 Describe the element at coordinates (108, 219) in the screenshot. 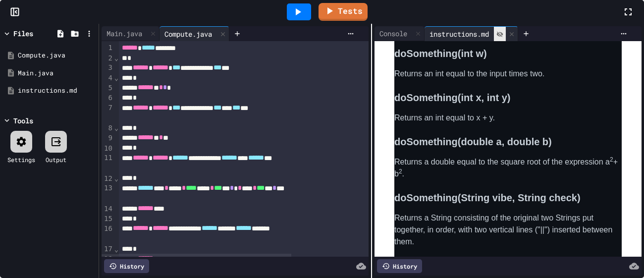

I see `div: 15` at that location.